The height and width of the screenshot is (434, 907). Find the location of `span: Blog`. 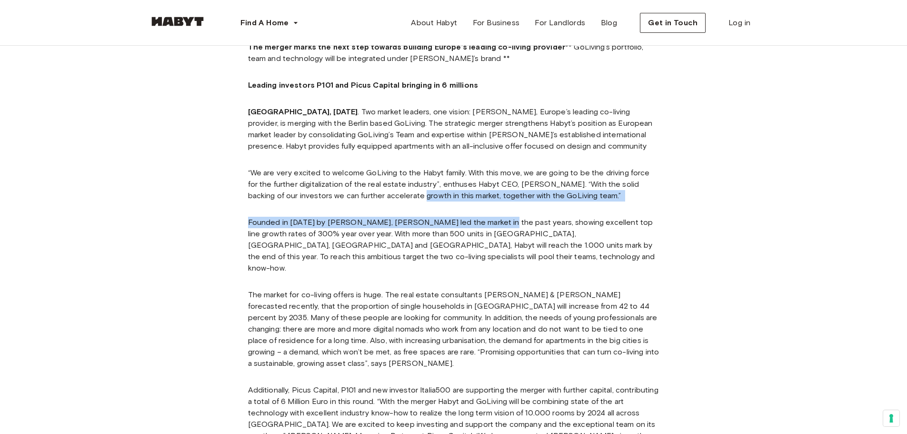

span: Blog is located at coordinates (609, 23).